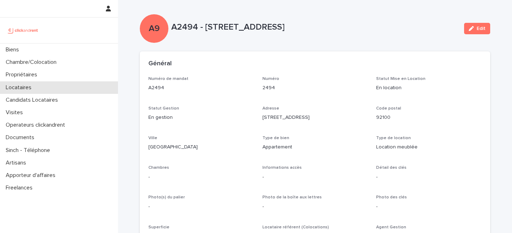  I want to click on span: Détail des clés, so click(391, 168).